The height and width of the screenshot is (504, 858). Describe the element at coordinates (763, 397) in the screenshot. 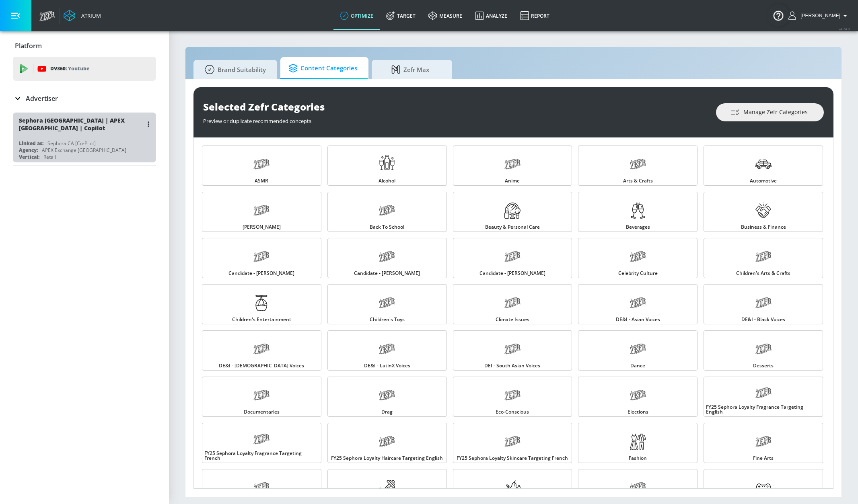

I see `a: FY25 Sephora Loyalty Fragrance Targeting English` at that location.